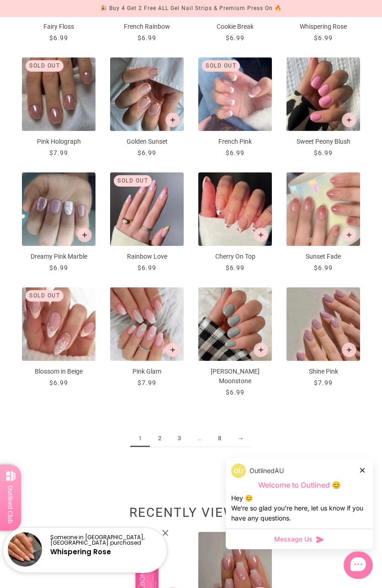 The width and height of the screenshot is (382, 588). What do you see at coordinates (293, 539) in the screenshot?
I see `span: Message Us` at bounding box center [293, 539].